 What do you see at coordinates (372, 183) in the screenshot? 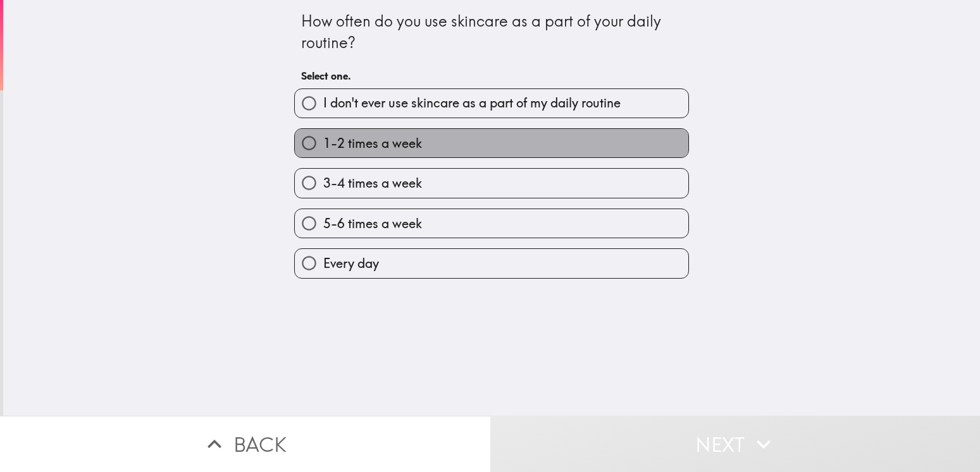
I see `span: 3-4 times a week` at bounding box center [372, 183].